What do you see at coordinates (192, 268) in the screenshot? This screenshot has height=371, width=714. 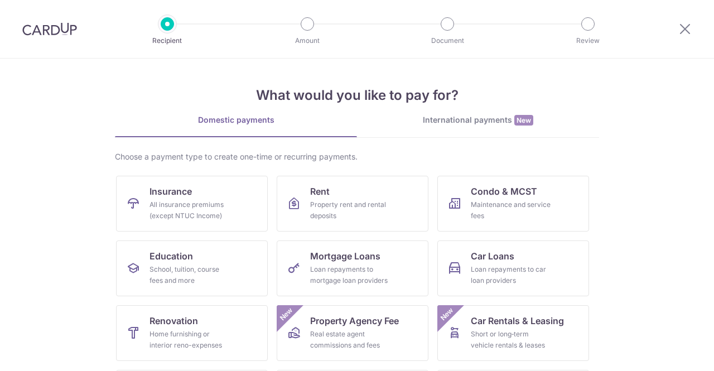 I see `a: EducationSchool, tuition, course fees and more` at bounding box center [192, 268].